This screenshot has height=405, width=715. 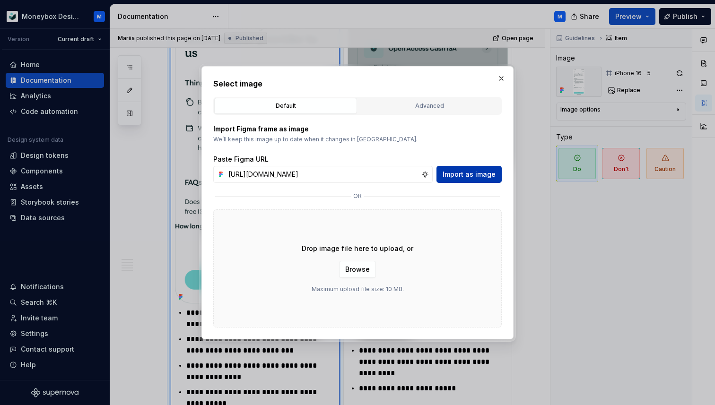 What do you see at coordinates (358, 270) in the screenshot?
I see `button: Browse` at bounding box center [358, 270].